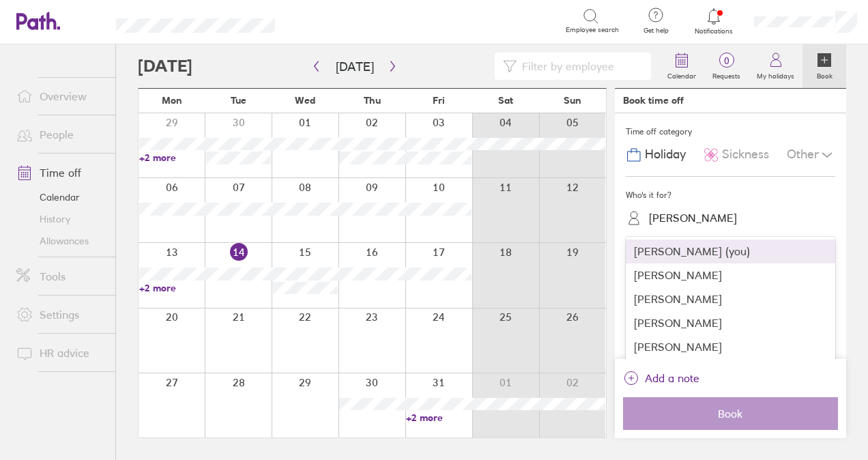 Image resolution: width=868 pixels, height=460 pixels. What do you see at coordinates (573, 101) in the screenshot?
I see `span: Sun` at bounding box center [573, 101].